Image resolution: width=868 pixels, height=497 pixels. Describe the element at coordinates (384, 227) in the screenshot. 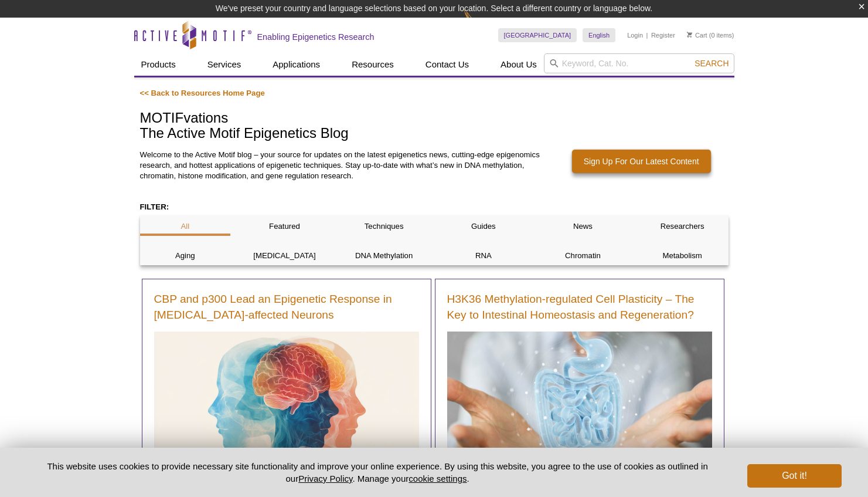

I see `p: Techniques` at that location.